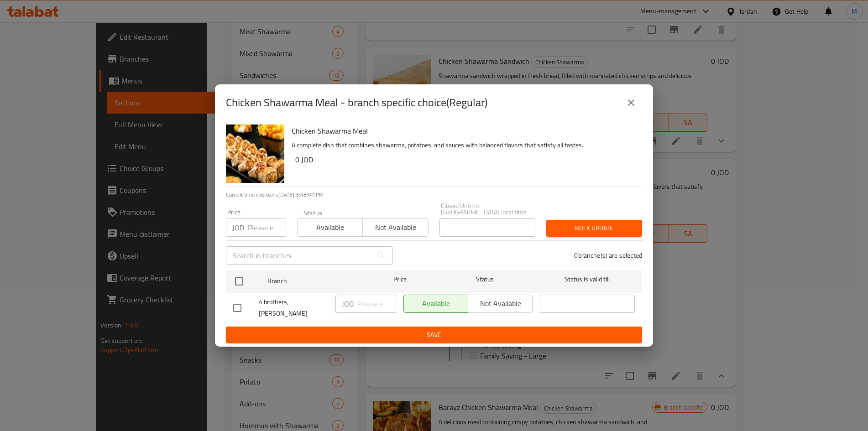 This screenshot has width=868, height=431. What do you see at coordinates (594, 228) in the screenshot?
I see `button: Bulk update` at bounding box center [594, 228].